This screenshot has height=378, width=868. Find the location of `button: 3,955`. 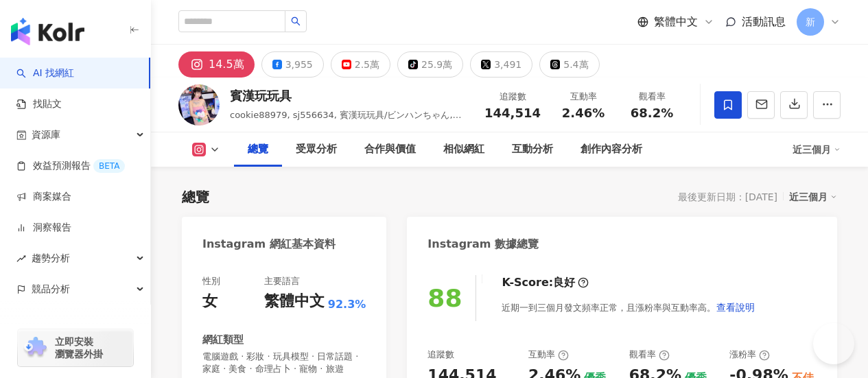

button: 3,955 is located at coordinates (292, 64).